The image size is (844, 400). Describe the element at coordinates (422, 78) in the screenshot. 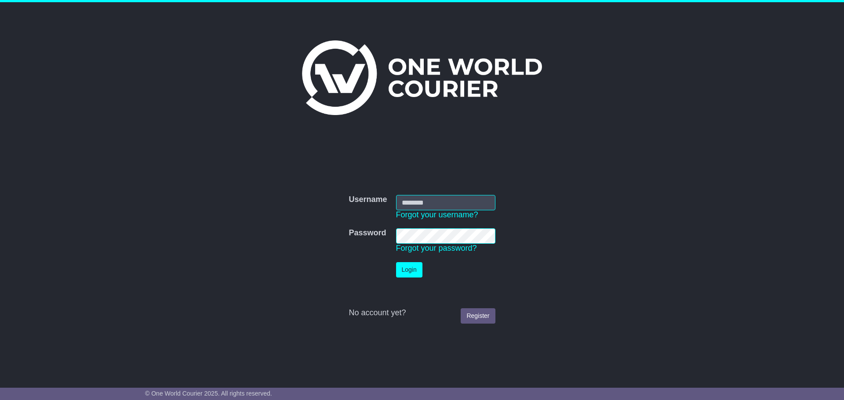

I see `img: One World` at that location.